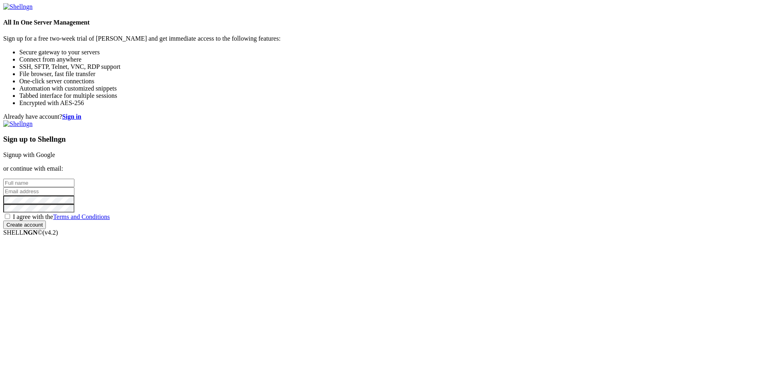  What do you see at coordinates (81, 216) in the screenshot?
I see `a: Terms and Conditions` at bounding box center [81, 216].